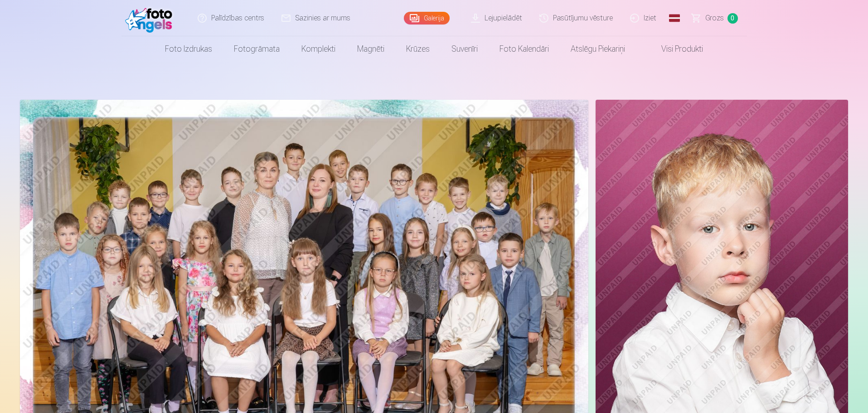  I want to click on a: Magnēti, so click(371, 49).